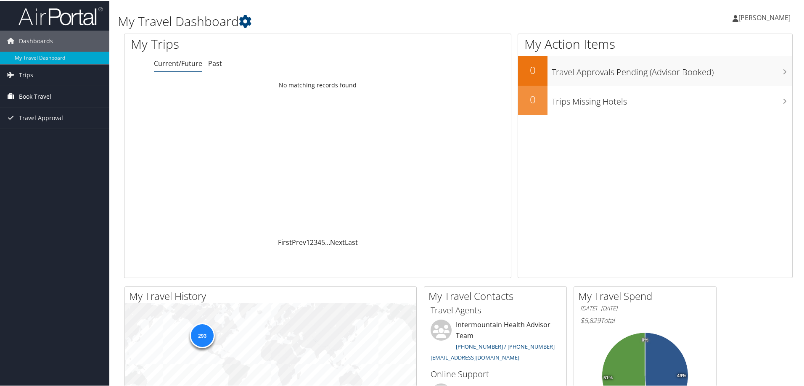  I want to click on a: Current/Future, so click(178, 63).